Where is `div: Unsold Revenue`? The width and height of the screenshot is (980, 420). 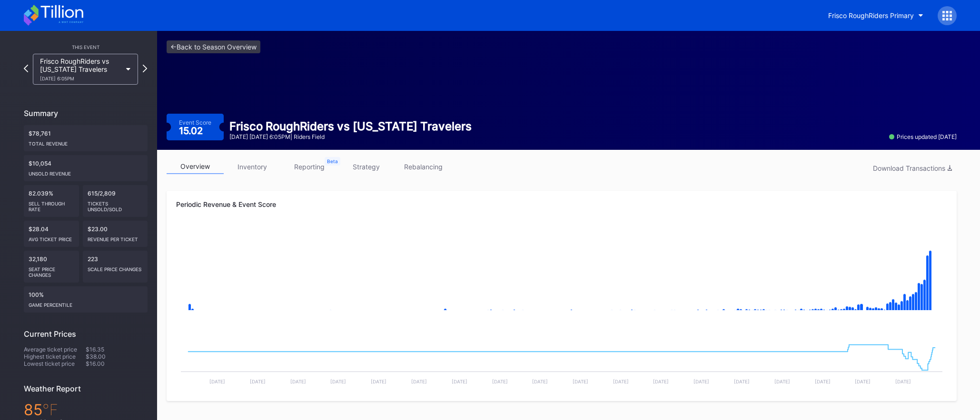
div: Unsold Revenue is located at coordinates (85, 171).